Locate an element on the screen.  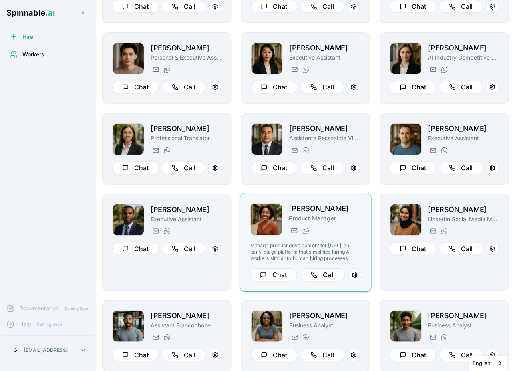
span: Hire is located at coordinates (28, 37).